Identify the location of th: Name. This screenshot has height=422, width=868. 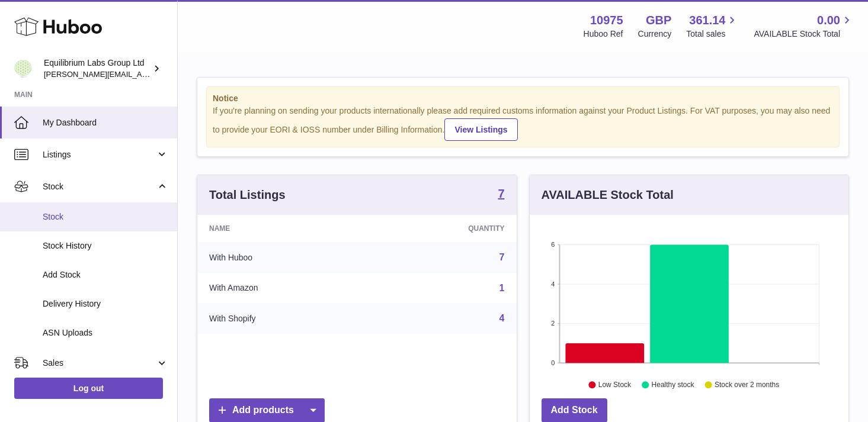
(285, 228).